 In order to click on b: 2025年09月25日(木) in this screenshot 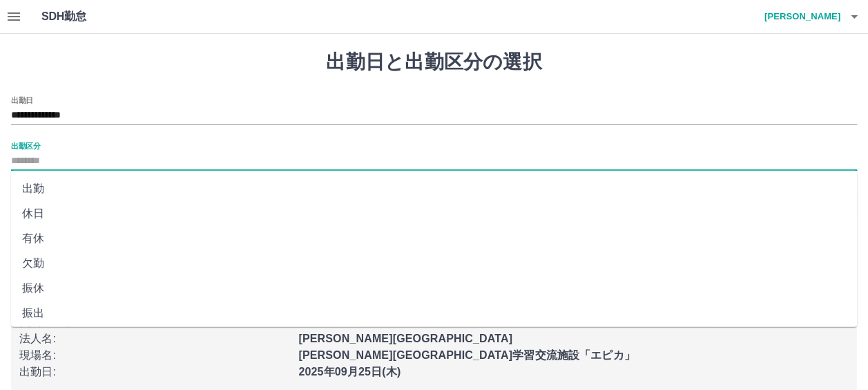, I will do `click(349, 371)`.